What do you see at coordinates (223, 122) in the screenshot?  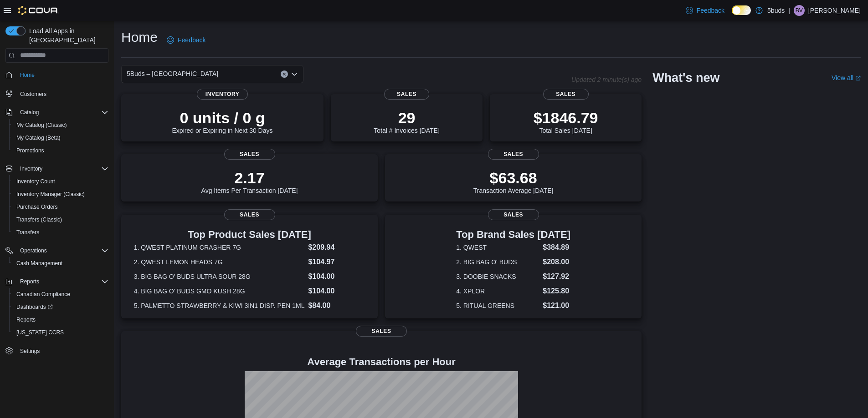 I see `div: Expired or Expiring in Next 30 Days` at bounding box center [223, 122].